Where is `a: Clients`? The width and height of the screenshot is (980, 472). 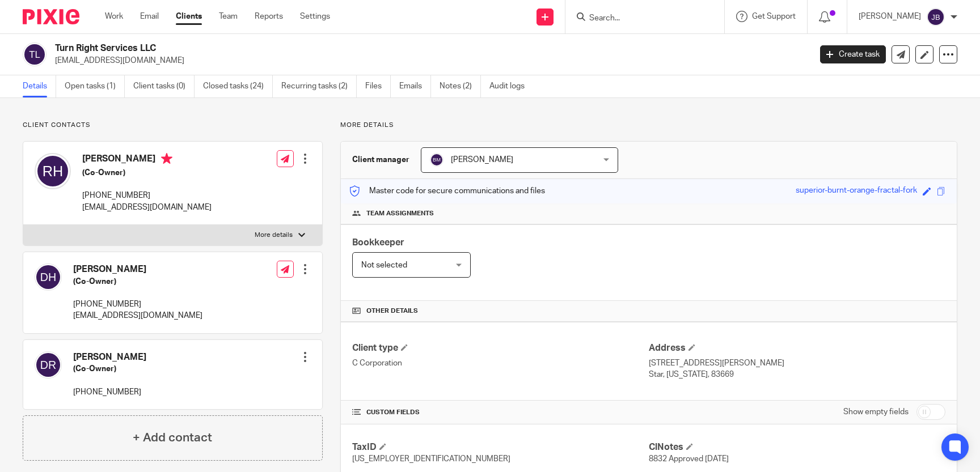
a: Clients is located at coordinates (189, 16).